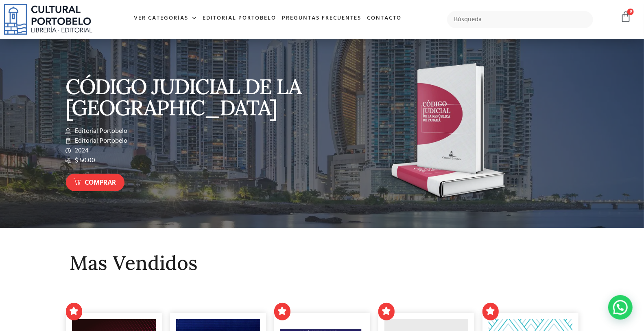 This screenshot has height=331, width=644. What do you see at coordinates (84, 161) in the screenshot?
I see `span: $ 50.00` at bounding box center [84, 161].